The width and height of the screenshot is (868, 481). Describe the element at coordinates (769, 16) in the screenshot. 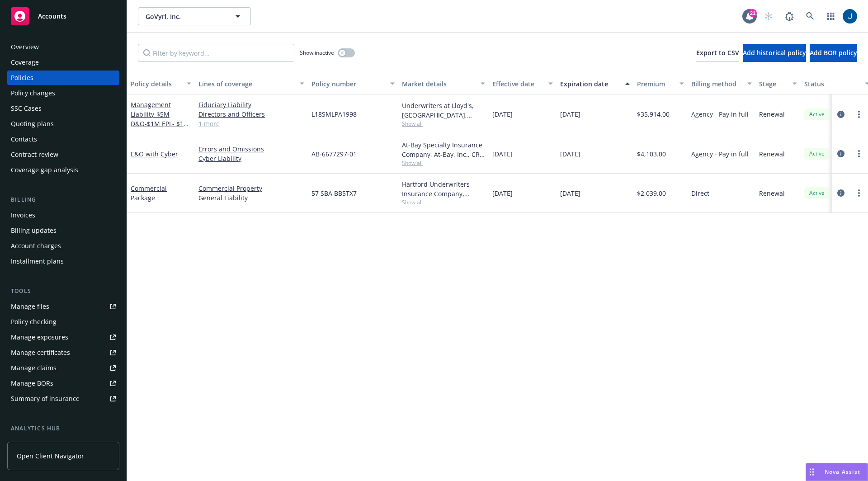

I see `a: Start snowing` at that location.